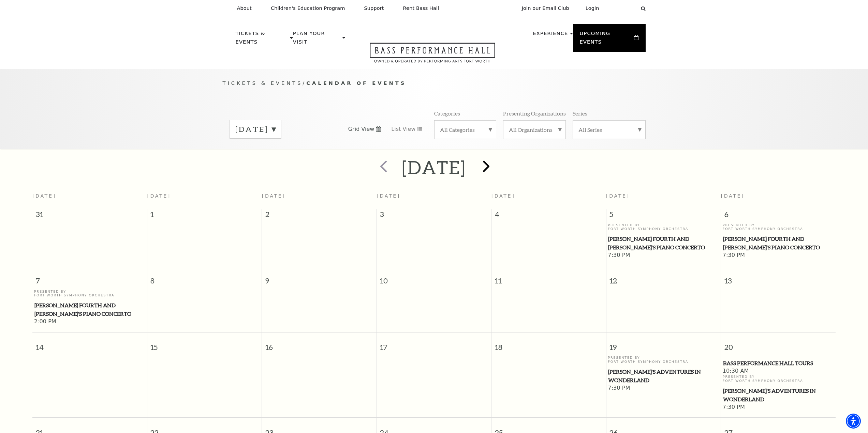 The height and width of the screenshot is (433, 868). Describe the element at coordinates (434, 345) in the screenshot. I see `span: 17` at that location.